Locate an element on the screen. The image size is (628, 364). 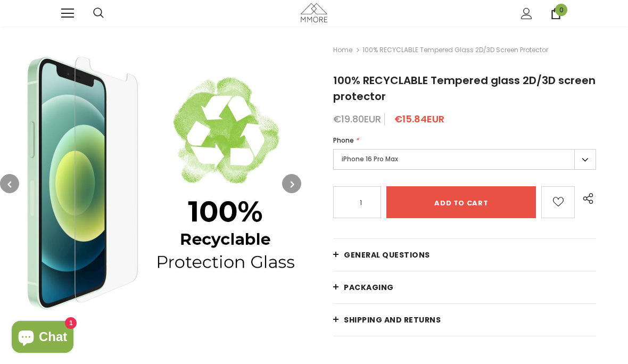
span: Phone is located at coordinates (344, 140).